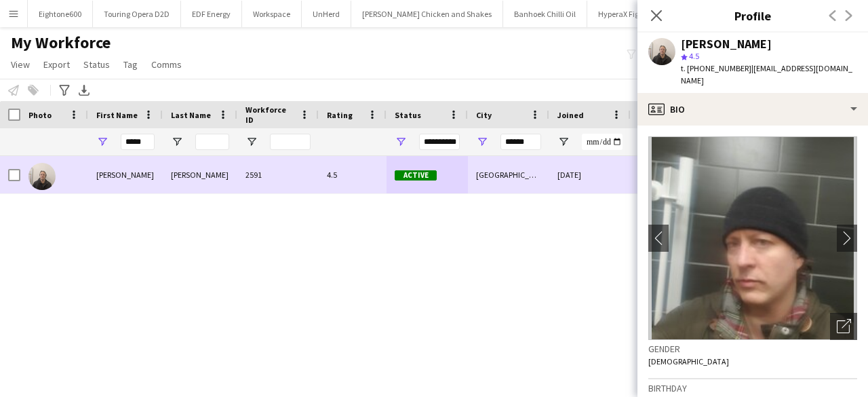 Image resolution: width=868 pixels, height=397 pixels. I want to click on button: UnHerd, so click(326, 14).